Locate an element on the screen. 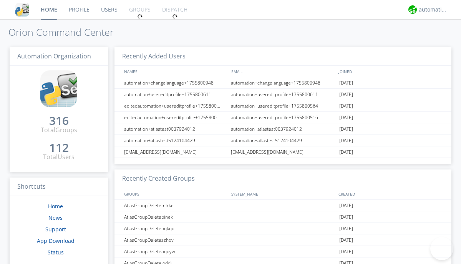 This screenshot has width=461, height=264. img: d2d01cd9b4174d08988066c6d424eccd is located at coordinates (413, 10).